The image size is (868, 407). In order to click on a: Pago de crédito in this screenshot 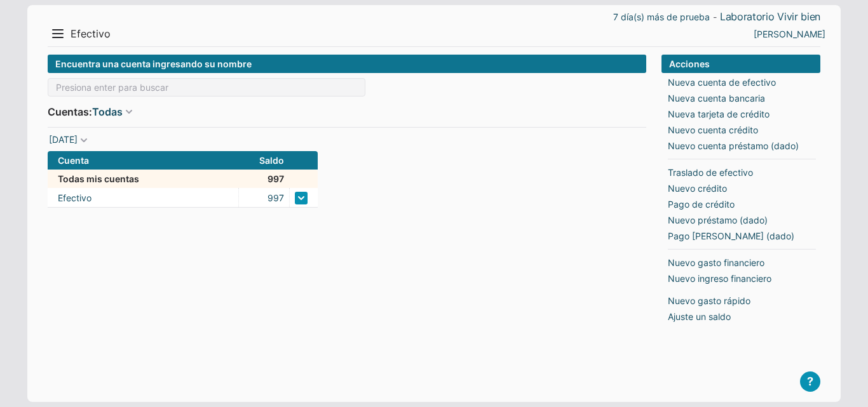, I will do `click(701, 204)`.